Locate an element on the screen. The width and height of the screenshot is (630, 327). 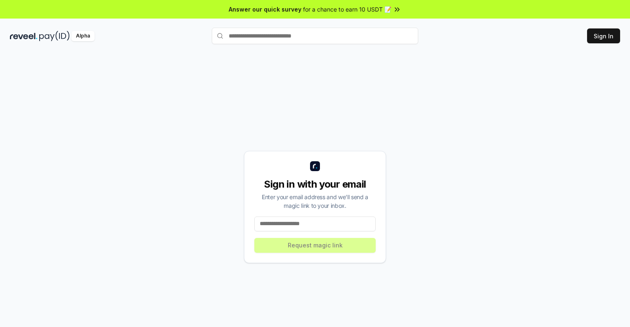
img: pay_id is located at coordinates (54, 36).